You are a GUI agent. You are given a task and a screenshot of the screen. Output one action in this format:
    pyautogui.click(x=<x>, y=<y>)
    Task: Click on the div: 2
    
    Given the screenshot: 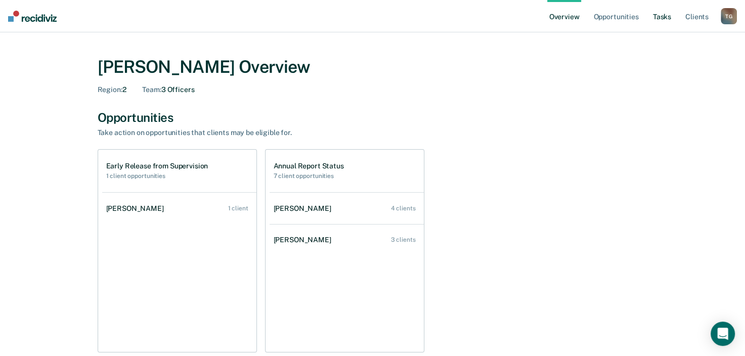 What is the action you would take?
    pyautogui.click(x=112, y=90)
    